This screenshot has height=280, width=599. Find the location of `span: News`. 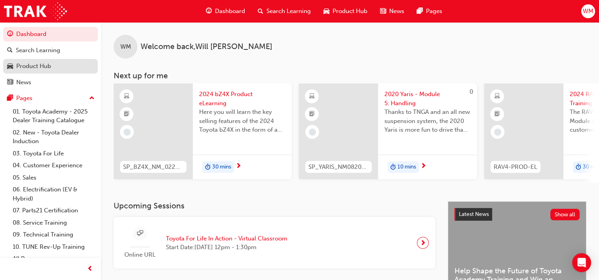

span: News is located at coordinates (397, 11).